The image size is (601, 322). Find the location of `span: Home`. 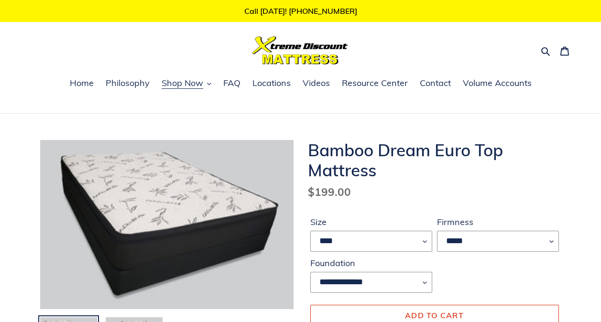

span: Home is located at coordinates (82, 83).